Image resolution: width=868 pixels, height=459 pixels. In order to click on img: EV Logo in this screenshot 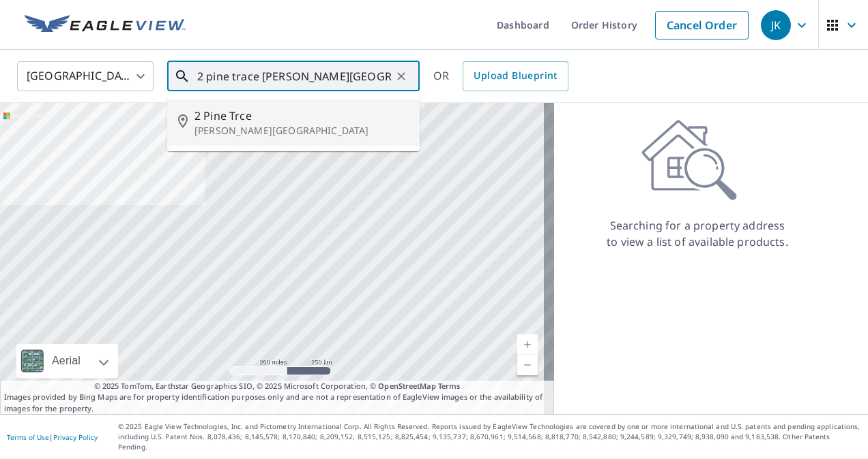, I will do `click(105, 25)`.